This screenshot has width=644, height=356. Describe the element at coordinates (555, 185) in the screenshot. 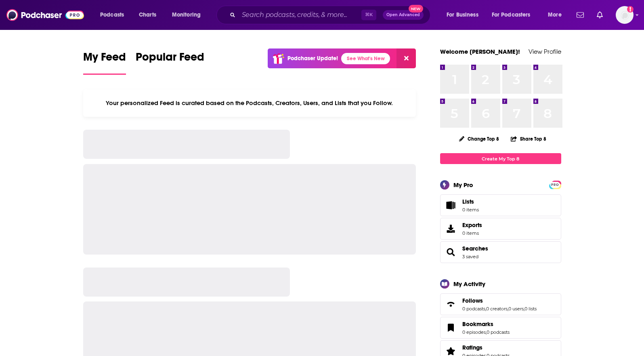

I see `span: PRO` at that location.